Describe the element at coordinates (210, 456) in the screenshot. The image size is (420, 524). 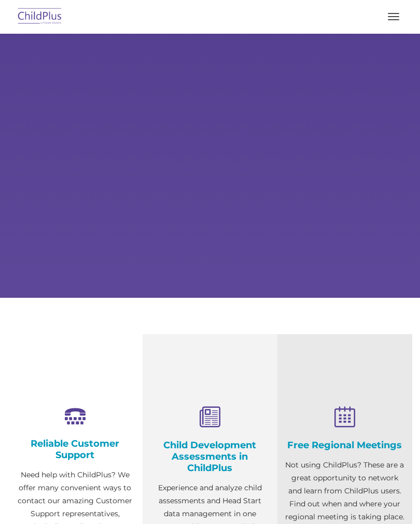
I see `h4: Child Development Assessments in ChildPlus` at that location.